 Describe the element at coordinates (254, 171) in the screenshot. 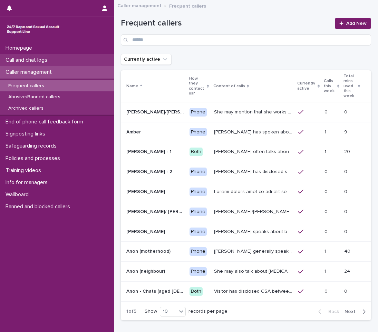

I see `p: Amy has disclosed she has survived two rapes, one in the UK and the other in Australia in 2013. S...` at that location.